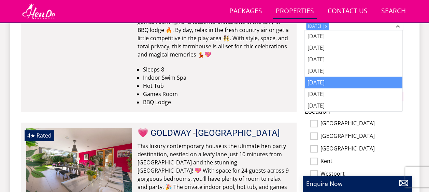 Image resolution: width=429 pixels, height=192 pixels. What do you see at coordinates (217, 94) in the screenshot?
I see `li: Games Room` at bounding box center [217, 94].